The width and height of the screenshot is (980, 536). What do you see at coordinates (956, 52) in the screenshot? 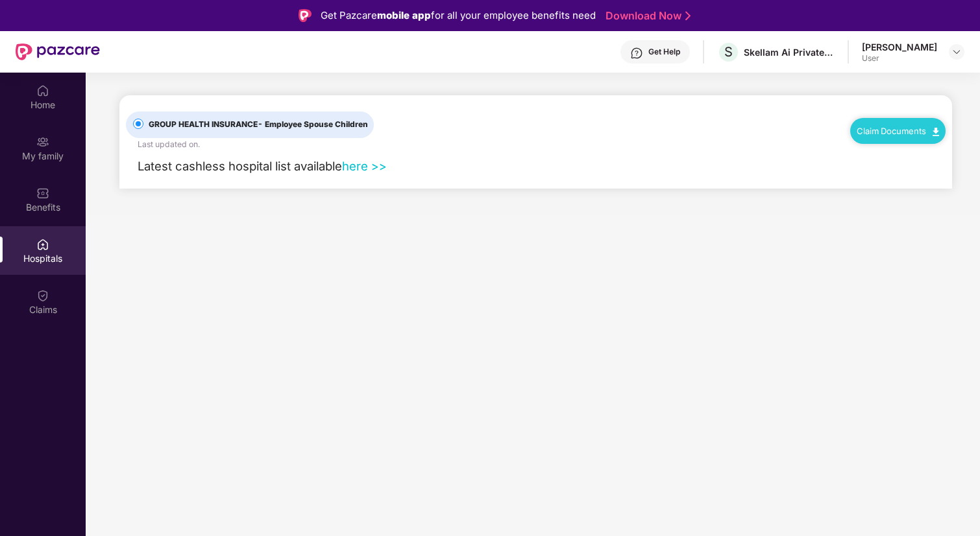
I see `img: svg+xml;base64,PHN2ZyBpZD0iRHJvcGRvd24tMzJ4MzIiIHhtbG5zPSJodHRwOi8vd3d3LnczLm9yZy8yMDAwL3N2ZyIgd2...` at bounding box center [956, 52].